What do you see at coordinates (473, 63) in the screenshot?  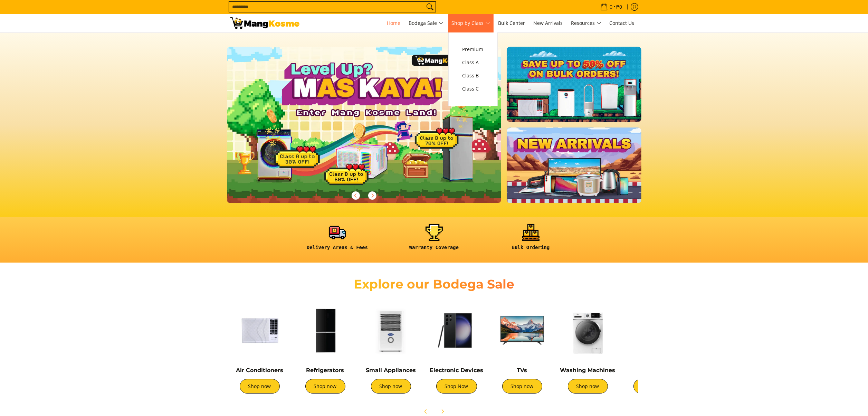 I see `a: Class A` at bounding box center [473, 63].